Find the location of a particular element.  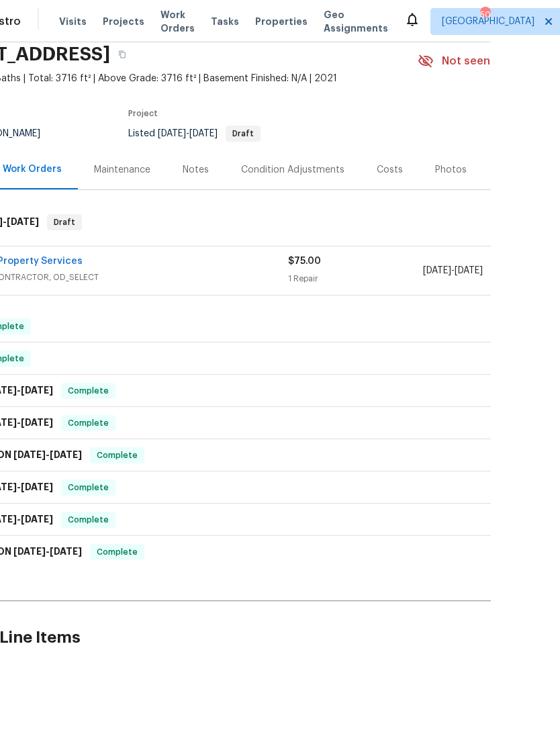

span: Visits is located at coordinates (73, 22).